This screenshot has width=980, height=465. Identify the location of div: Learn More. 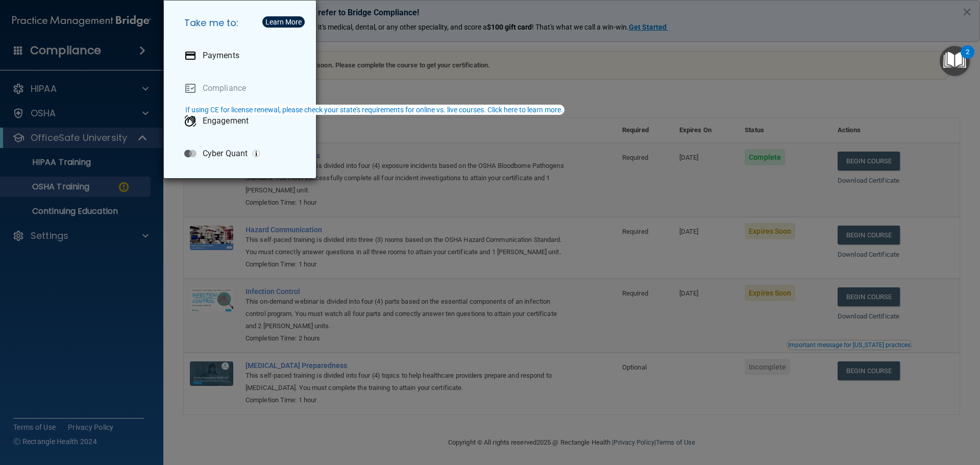
(283, 22).